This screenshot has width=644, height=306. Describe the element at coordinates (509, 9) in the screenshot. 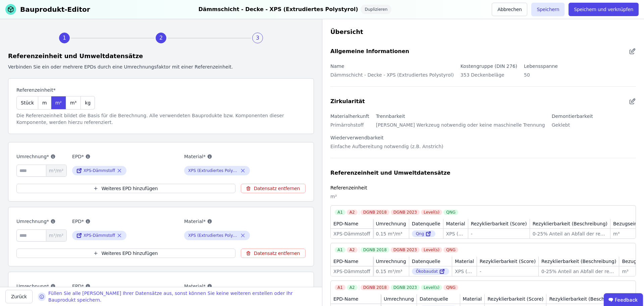

I see `button: Abbrechen` at that location.